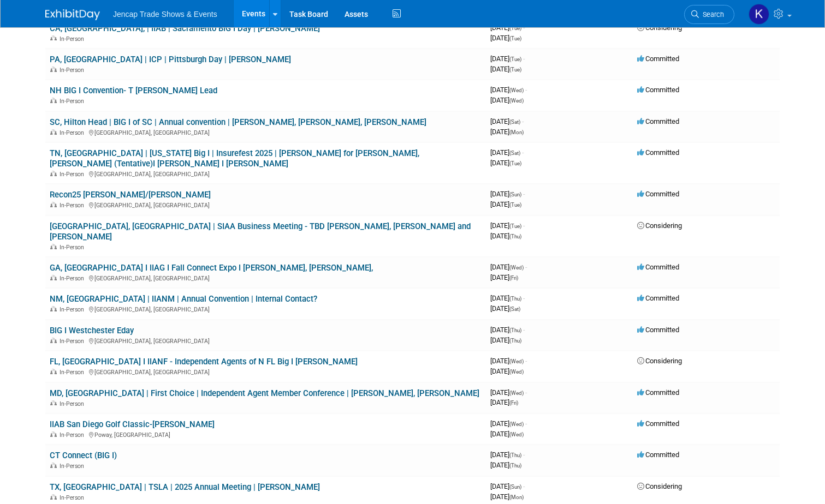 The image size is (825, 504). Describe the element at coordinates (514, 309) in the screenshot. I see `span: (Sat)` at that location.